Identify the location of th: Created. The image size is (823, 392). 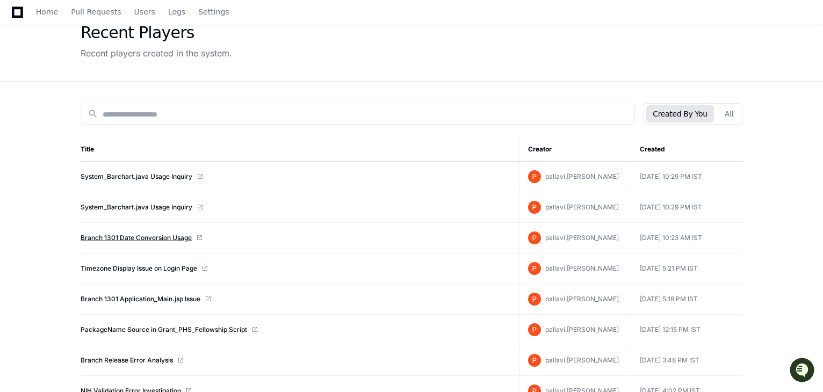
(687, 149).